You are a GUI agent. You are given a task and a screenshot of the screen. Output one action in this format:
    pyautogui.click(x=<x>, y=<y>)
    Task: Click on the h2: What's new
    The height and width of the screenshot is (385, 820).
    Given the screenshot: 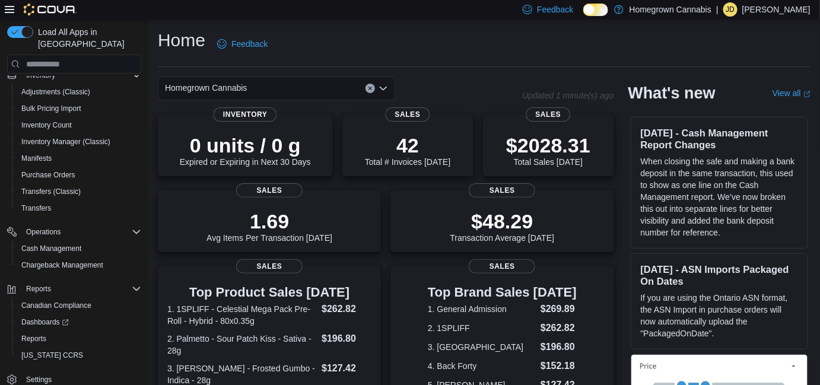 What is the action you would take?
    pyautogui.click(x=672, y=93)
    